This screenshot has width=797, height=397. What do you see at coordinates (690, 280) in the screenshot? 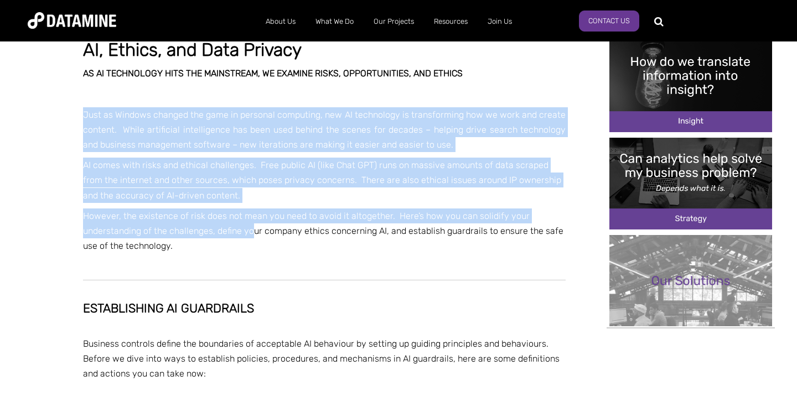
I see `img: Our Solutions` at bounding box center [690, 280].